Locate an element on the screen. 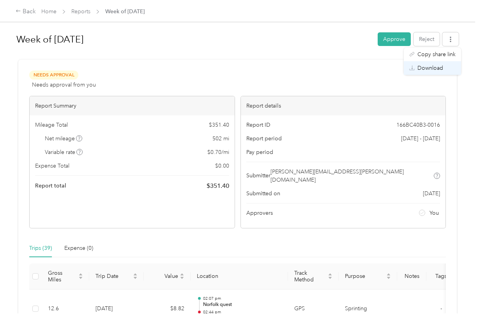  span: $ 0.00 is located at coordinates (222, 166).